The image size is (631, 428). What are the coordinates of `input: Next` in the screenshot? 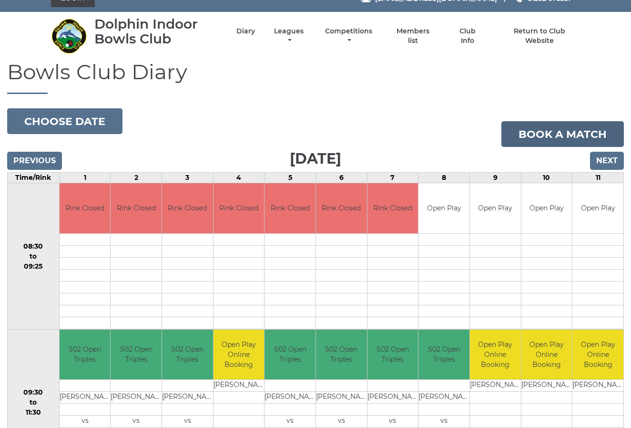 It's located at (607, 161).